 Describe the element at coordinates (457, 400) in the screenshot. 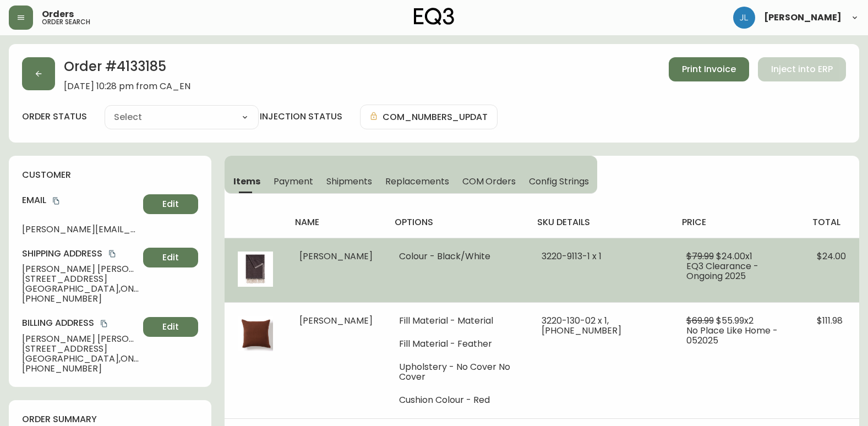

I see `li: Cushion Colour - Red` at that location.